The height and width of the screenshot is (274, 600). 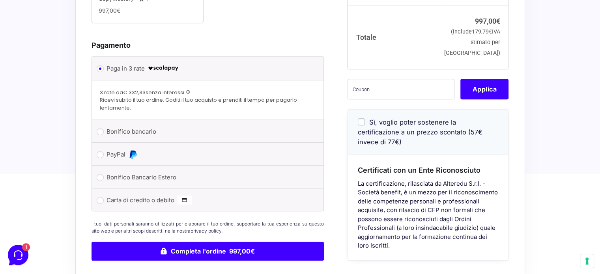 What do you see at coordinates (79, 210) in the screenshot?
I see `button: 1Messaggi` at bounding box center [79, 210].